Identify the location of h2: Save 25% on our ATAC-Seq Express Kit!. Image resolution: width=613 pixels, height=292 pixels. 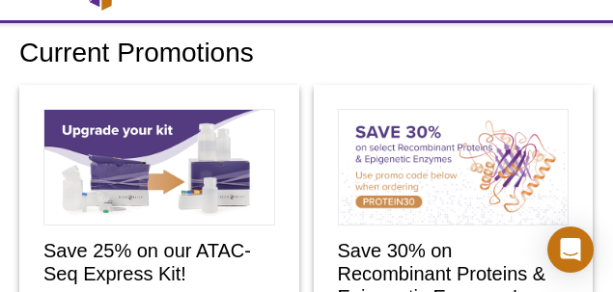
(159, 262).